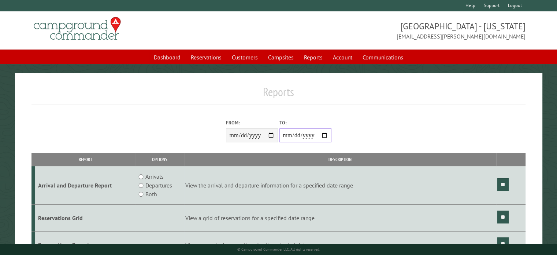 Image resolution: width=557 pixels, height=255 pixels. What do you see at coordinates (151, 194) in the screenshot?
I see `label: Both` at bounding box center [151, 194].